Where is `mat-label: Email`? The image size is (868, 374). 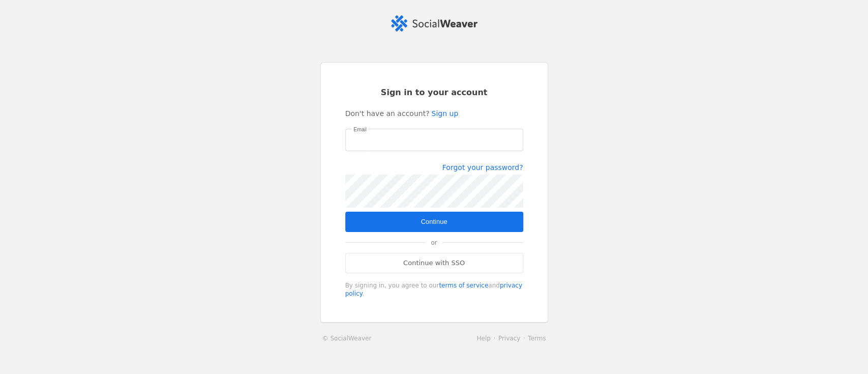 mat-label: Email is located at coordinates (360, 129).